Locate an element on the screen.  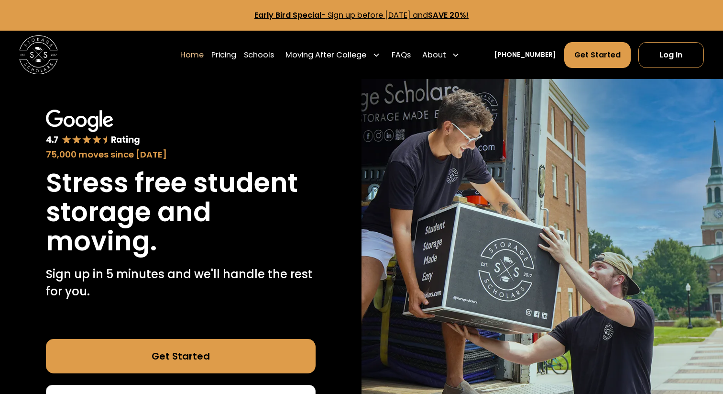
a: home is located at coordinates (38, 55).